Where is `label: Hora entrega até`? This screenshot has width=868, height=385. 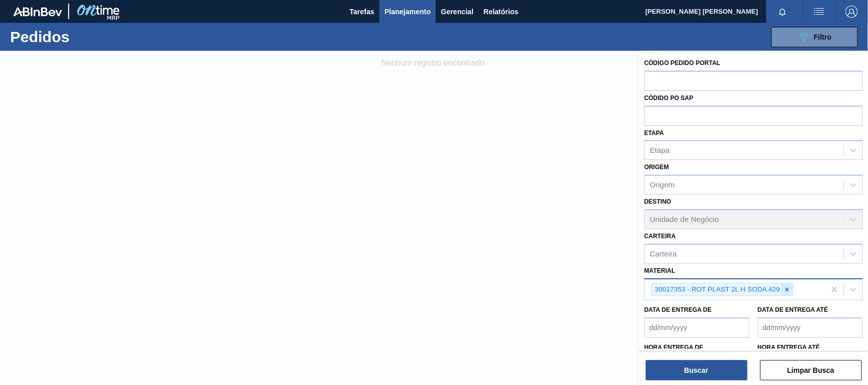 label: Hora entrega até is located at coordinates (810, 348).